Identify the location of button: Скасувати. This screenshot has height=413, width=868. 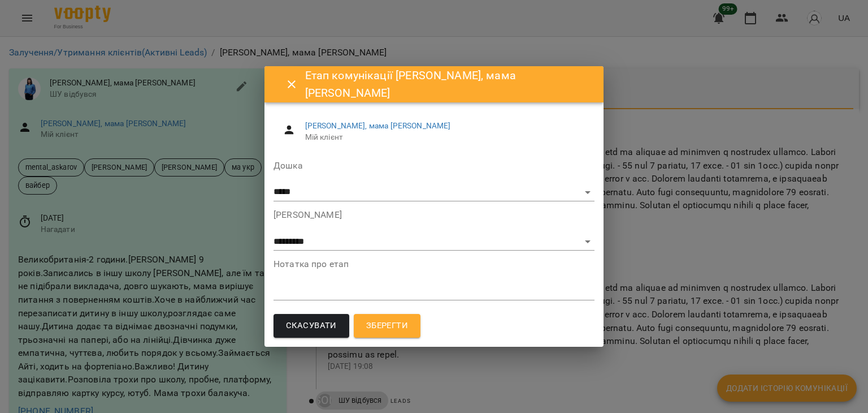
(311, 326).